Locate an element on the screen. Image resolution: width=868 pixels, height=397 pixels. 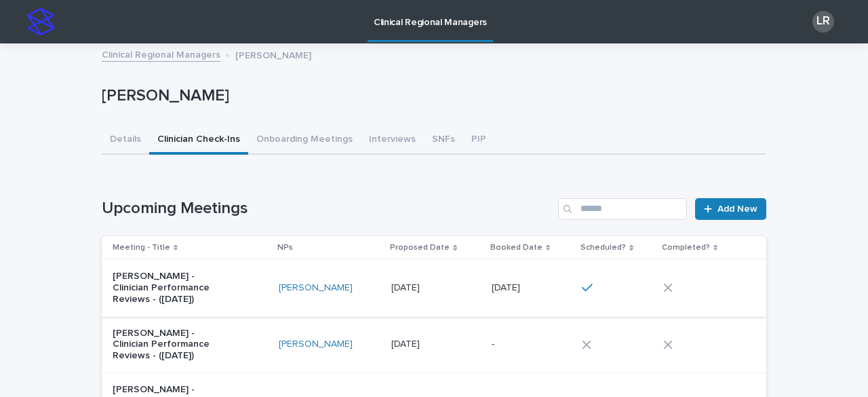
p: Meeting - Title is located at coordinates (141, 248).